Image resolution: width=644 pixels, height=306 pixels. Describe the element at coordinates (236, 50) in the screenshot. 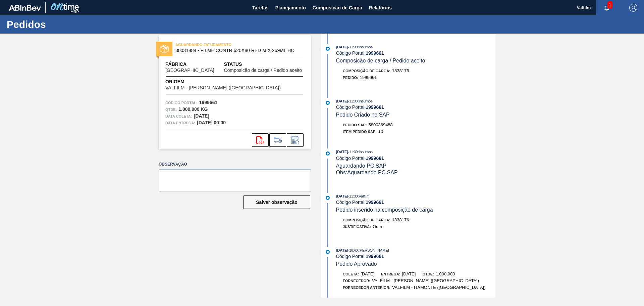

I see `span: 30031884 - FILME CONTR 620X80 RED MIX 269ML HO` at that location.